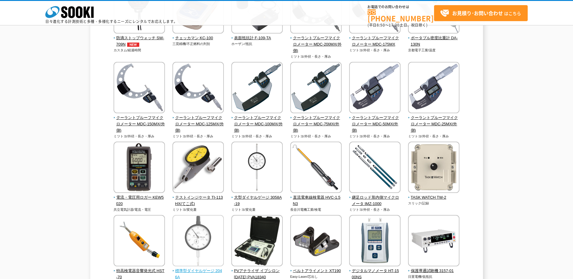  Describe the element at coordinates (481, 13) in the screenshot. I see `span: はこちら` at that location.